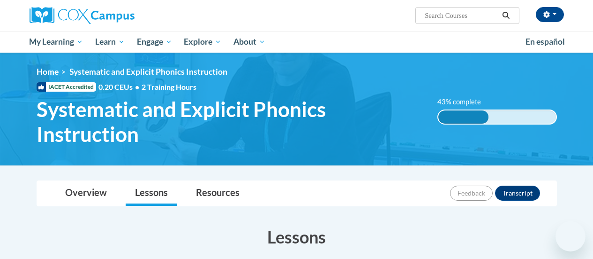  What do you see at coordinates (462, 15) in the screenshot?
I see `input: Search Courses` at bounding box center [462, 15].